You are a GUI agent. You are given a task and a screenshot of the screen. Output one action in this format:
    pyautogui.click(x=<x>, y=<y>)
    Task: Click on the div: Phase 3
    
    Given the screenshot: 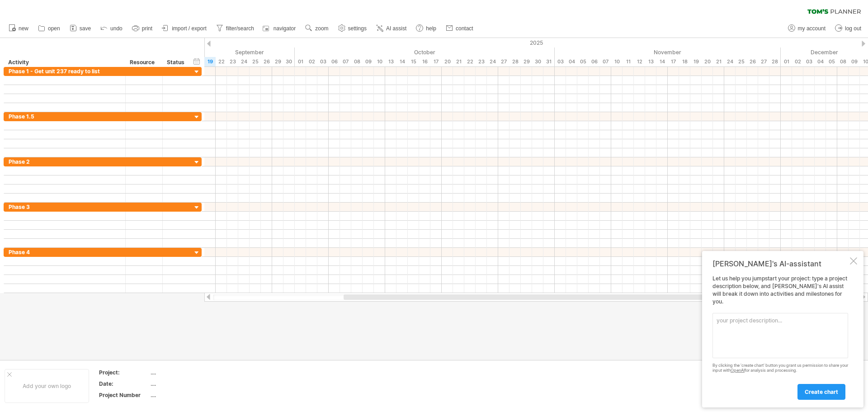 What is the action you would take?
    pyautogui.click(x=65, y=207)
    